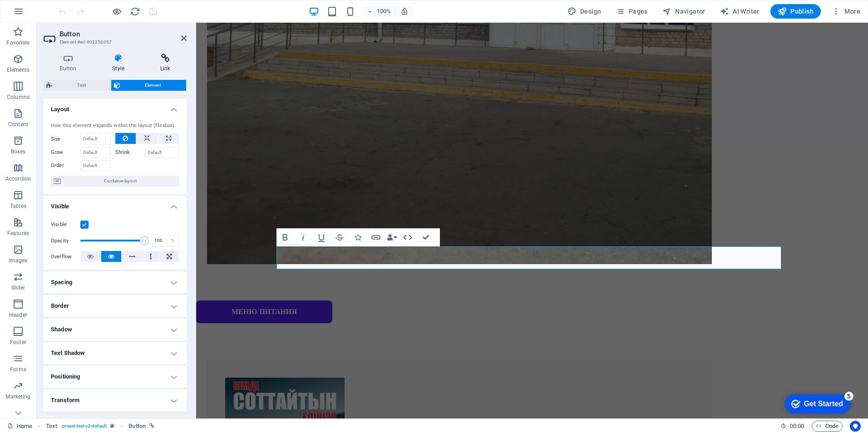 The image size is (868, 433). I want to click on p: Images, so click(18, 261).